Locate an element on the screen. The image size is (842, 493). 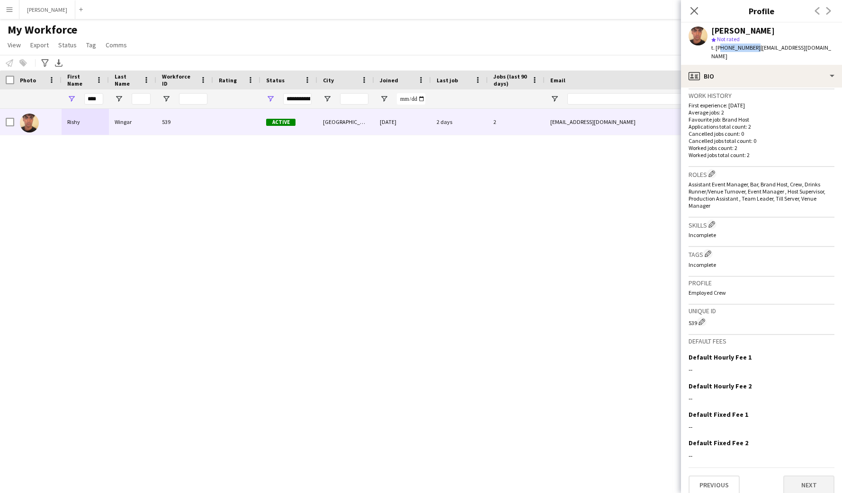
a: View is located at coordinates (14, 45).